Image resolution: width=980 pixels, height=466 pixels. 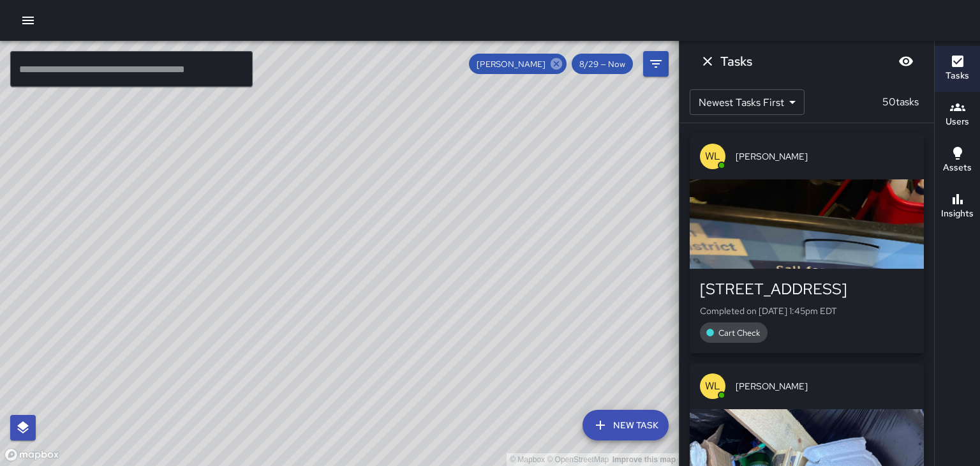 I want to click on div: Newest Tasks First, so click(x=747, y=102).